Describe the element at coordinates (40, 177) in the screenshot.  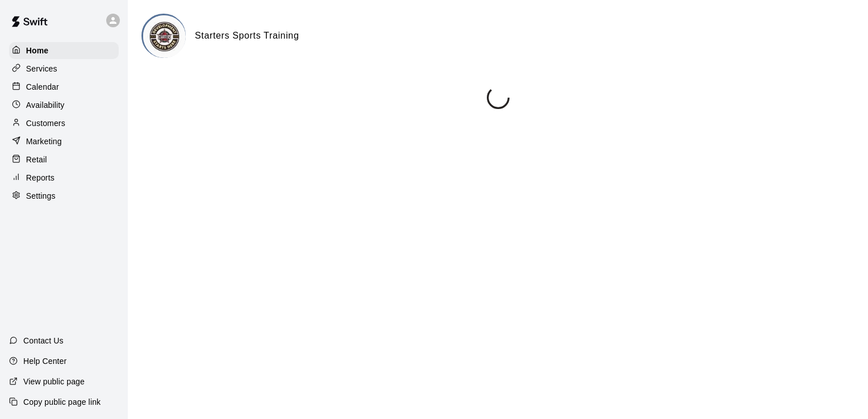
I see `p: Reports` at that location.